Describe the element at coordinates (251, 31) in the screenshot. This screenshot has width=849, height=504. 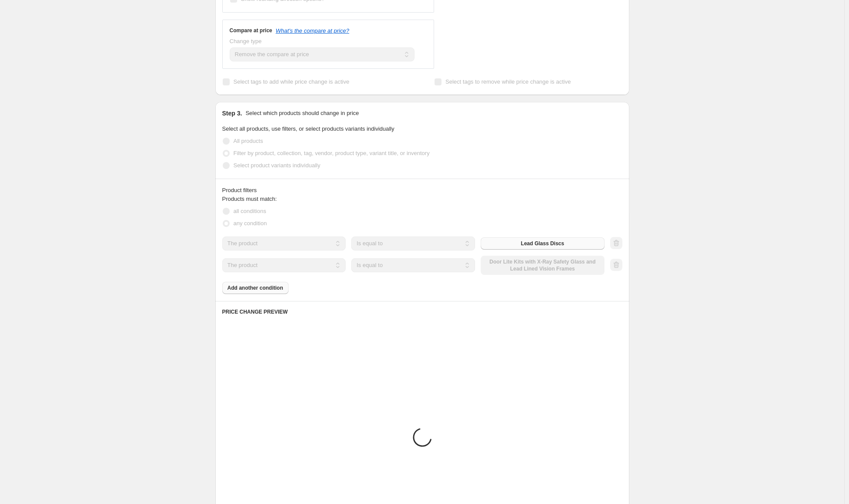
I see `h3: Compare at price` at that location.